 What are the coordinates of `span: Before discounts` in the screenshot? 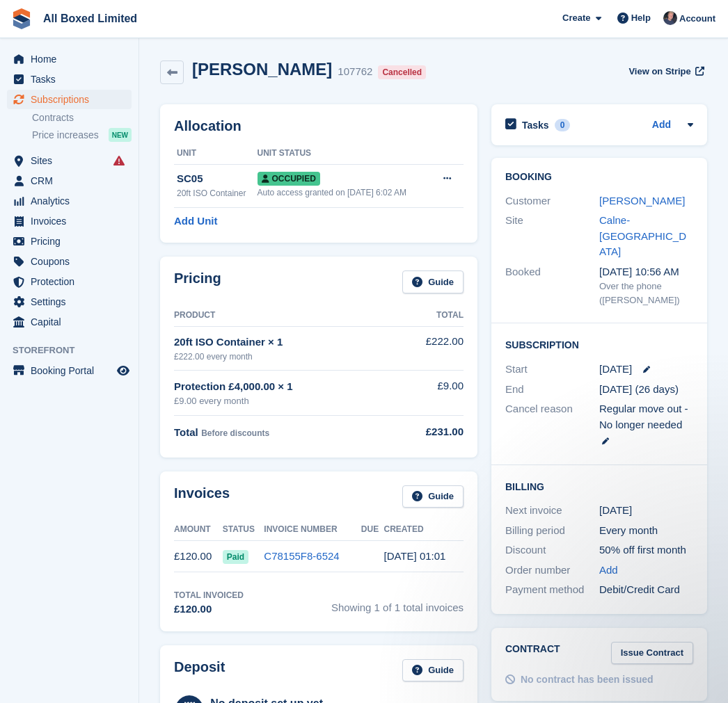 It's located at (235, 433).